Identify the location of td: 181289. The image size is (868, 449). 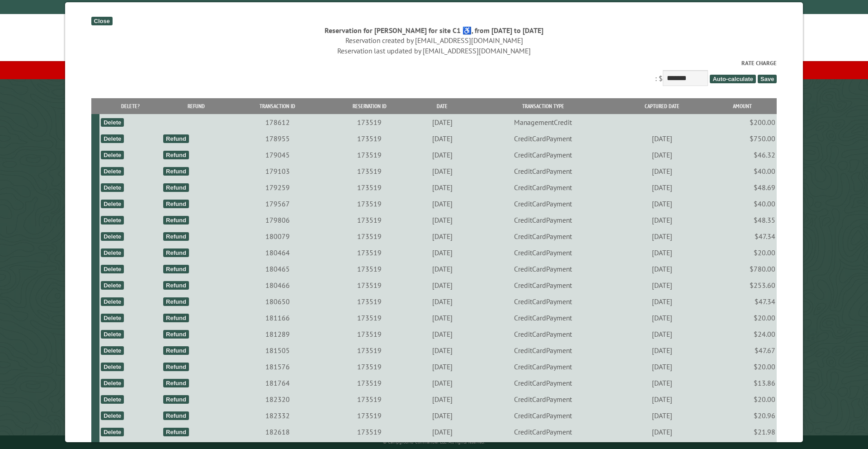
(278, 334).